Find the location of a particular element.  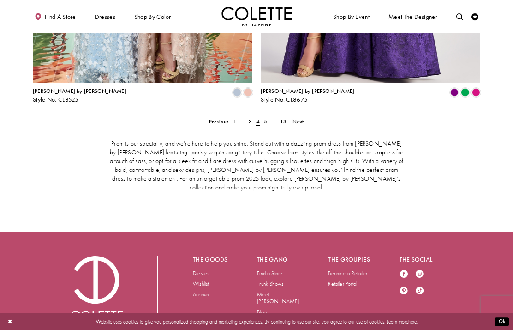

a: Find a store is located at coordinates (55, 17).